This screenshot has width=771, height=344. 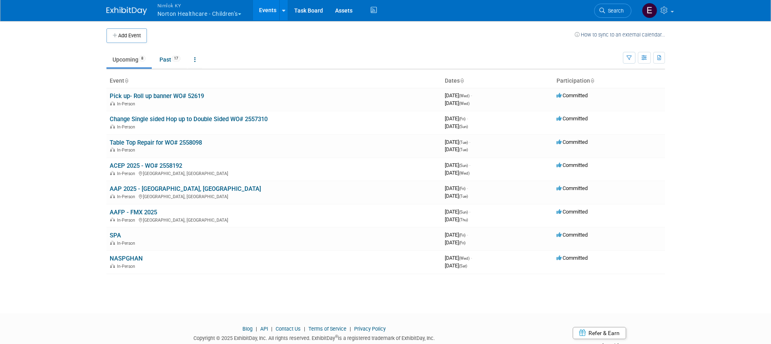 I want to click on a: NASPGHAN, so click(x=126, y=258).